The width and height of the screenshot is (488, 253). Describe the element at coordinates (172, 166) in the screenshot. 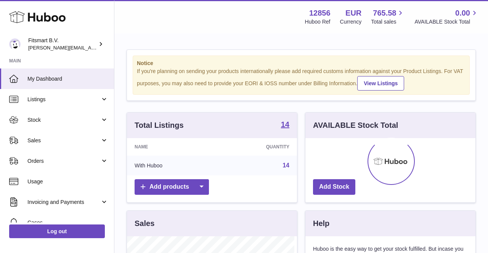

I see `td: With Huboo` at that location.